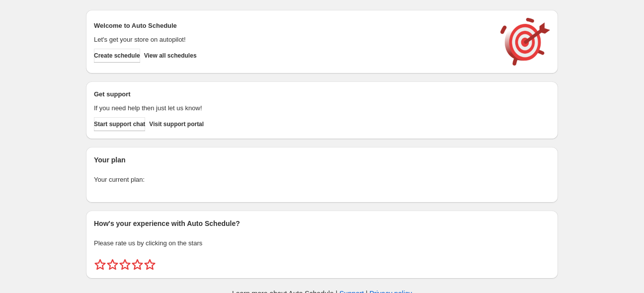  What do you see at coordinates (322, 244) in the screenshot?
I see `p: Please rate us by clicking on the stars` at bounding box center [322, 244].